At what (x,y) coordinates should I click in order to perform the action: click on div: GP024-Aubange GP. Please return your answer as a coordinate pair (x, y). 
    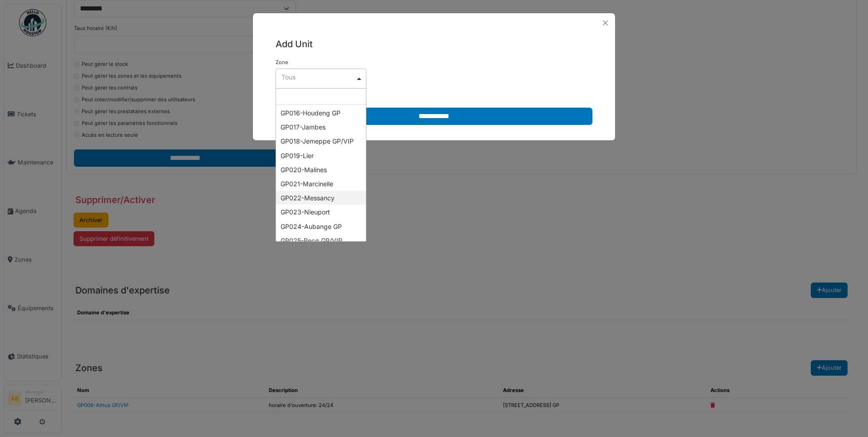
    Looking at the image, I should click on (321, 226).